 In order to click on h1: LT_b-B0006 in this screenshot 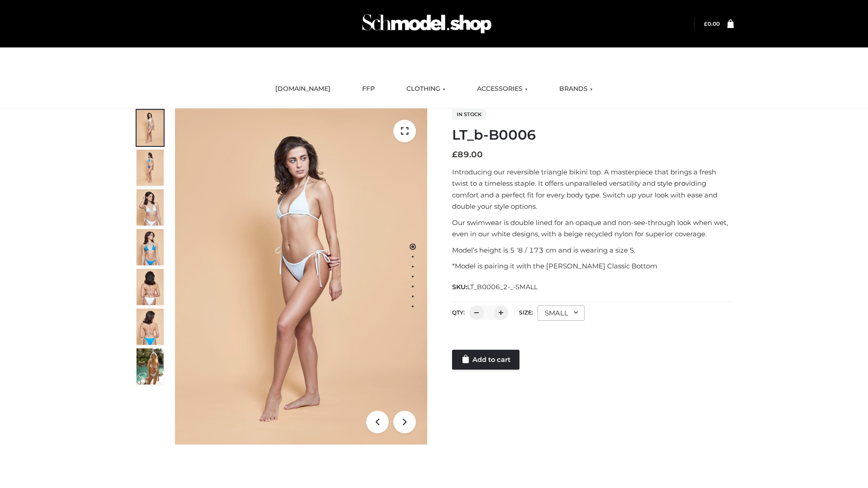, I will do `click(593, 135)`.